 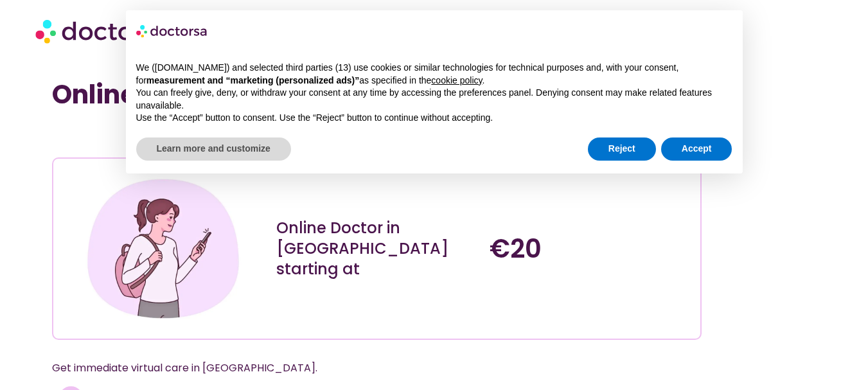 What do you see at coordinates (163, 249) in the screenshot?
I see `img: Illustration depicting a young woman in a casual outfit, engaged with her smartphone. She has a p...` at bounding box center [163, 249].